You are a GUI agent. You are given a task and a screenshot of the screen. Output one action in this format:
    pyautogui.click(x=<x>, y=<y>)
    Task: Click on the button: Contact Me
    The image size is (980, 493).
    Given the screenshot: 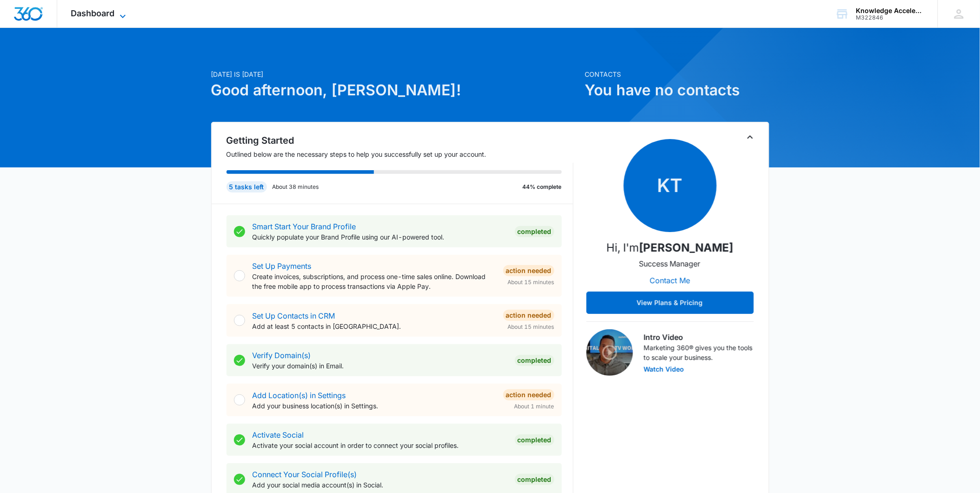 What is the action you would take?
    pyautogui.click(x=669, y=281)
    